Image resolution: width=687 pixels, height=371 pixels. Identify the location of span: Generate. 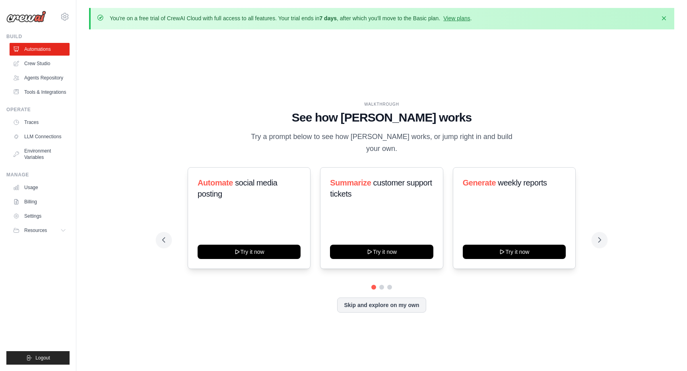
(480, 183).